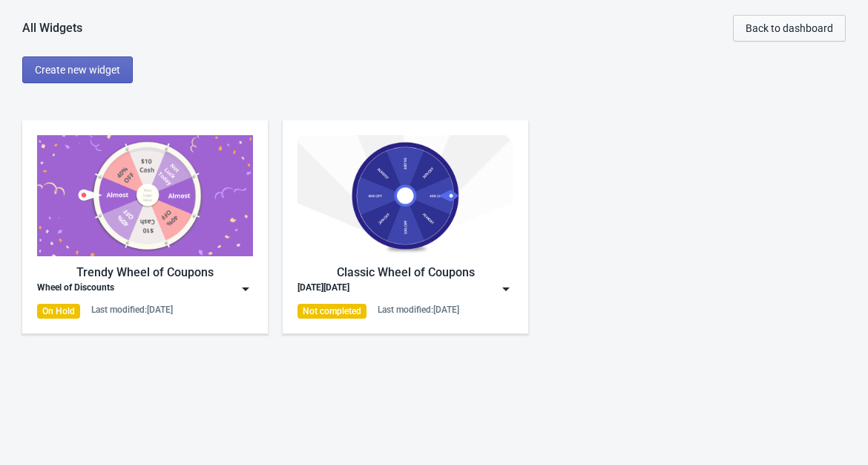 The width and height of the screenshot is (868, 465). Describe the element at coordinates (76, 289) in the screenshot. I see `div: Wheel of Discounts` at that location.